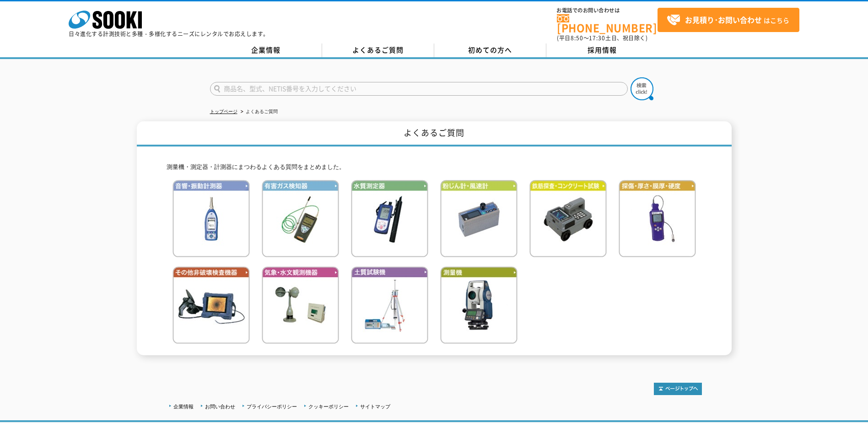  Describe the element at coordinates (723, 19) in the screenshot. I see `strong: お見積り･お問い合わせ` at that location.